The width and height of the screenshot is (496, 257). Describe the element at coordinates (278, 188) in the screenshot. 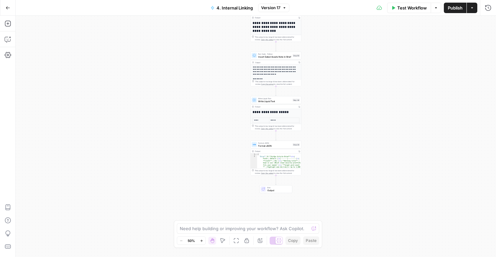

I see `span: End` at that location.